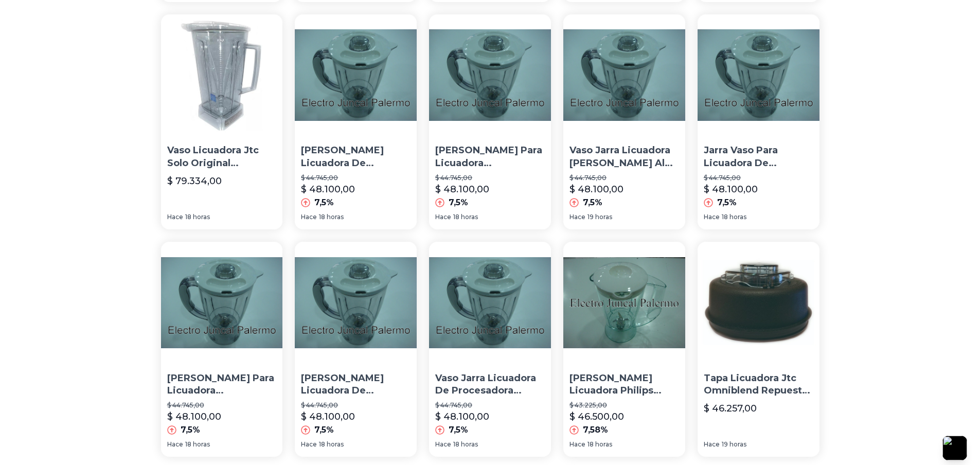  Describe the element at coordinates (758, 349) in the screenshot. I see `a: Tapa Licuadora Jtc Omniblend Repuesto Original 2 LocalesTapa Licuadora Jtc Omniblend Repuesto Ori...` at that location.